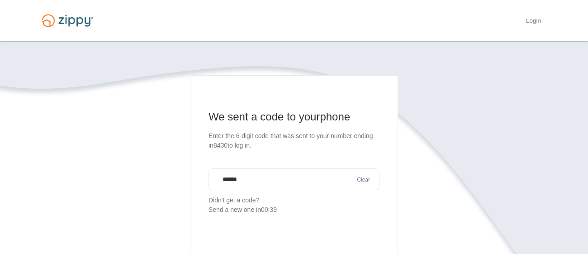 This screenshot has width=588, height=254. What do you see at coordinates (294, 141) in the screenshot?
I see `p: Enter the 6-digit code that was sent to your number ending in 8430 to log in.` at bounding box center [294, 141].